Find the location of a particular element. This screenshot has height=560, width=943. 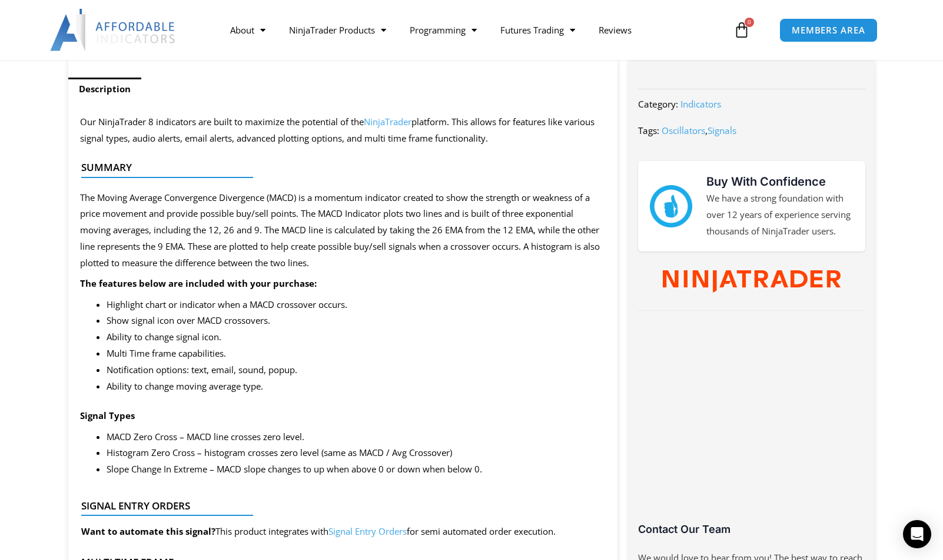

li: MACD Zero Cross – MACD line crosses zero level. is located at coordinates (356, 438).